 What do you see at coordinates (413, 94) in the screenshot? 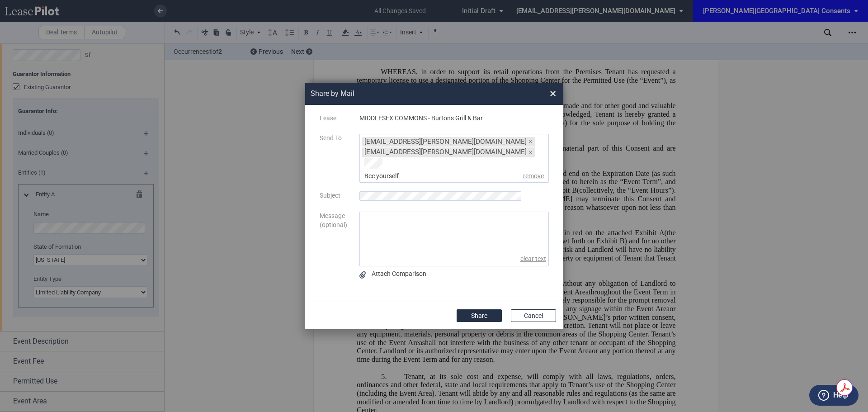
I see `h2: Share by Mail` at bounding box center [413, 94].